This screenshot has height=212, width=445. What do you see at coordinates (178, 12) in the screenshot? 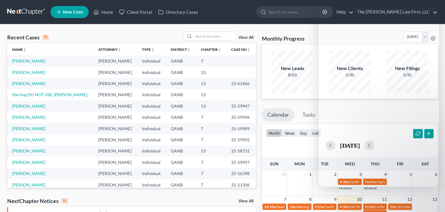
I see `a: Directory Cases` at bounding box center [178, 12].